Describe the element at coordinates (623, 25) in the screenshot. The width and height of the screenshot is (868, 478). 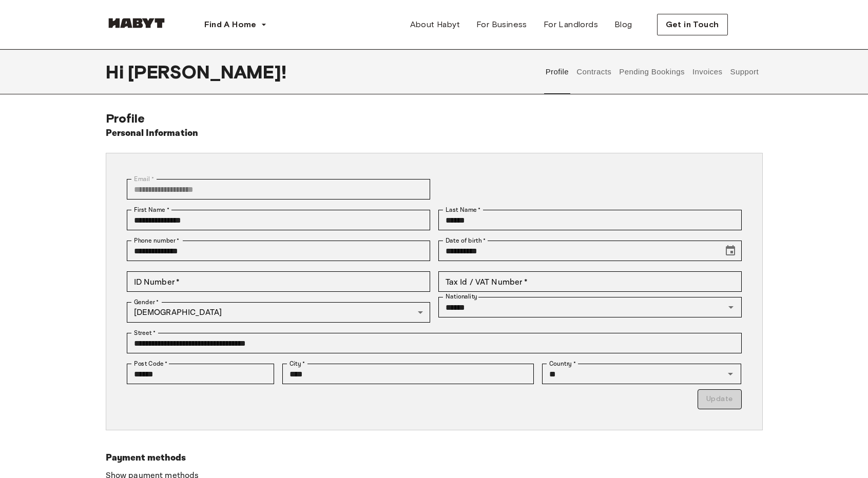
I see `span: Blog` at that location.